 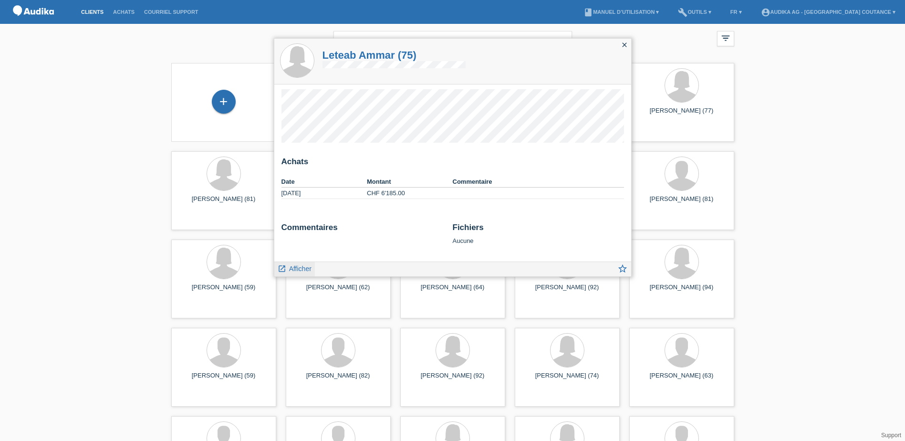 I want to click on div: Enregistrer le client, so click(x=224, y=102).